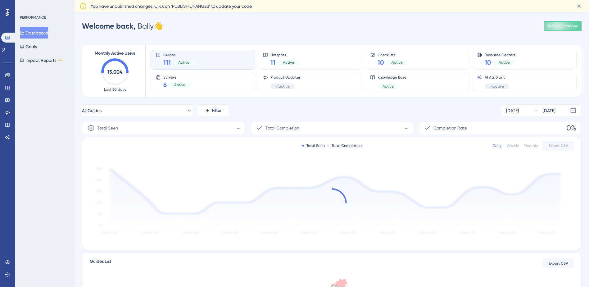 Image resolution: width=589 pixels, height=287 pixels. Describe the element at coordinates (28, 47) in the screenshot. I see `button: Goals` at that location.